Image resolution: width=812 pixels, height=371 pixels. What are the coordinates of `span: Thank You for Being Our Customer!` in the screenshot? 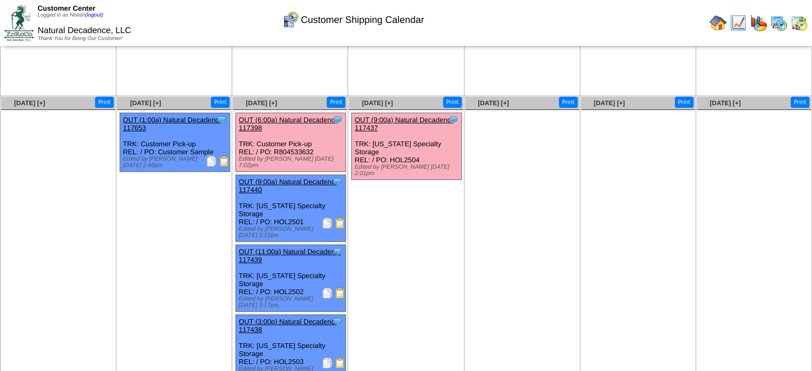 It's located at (80, 38).